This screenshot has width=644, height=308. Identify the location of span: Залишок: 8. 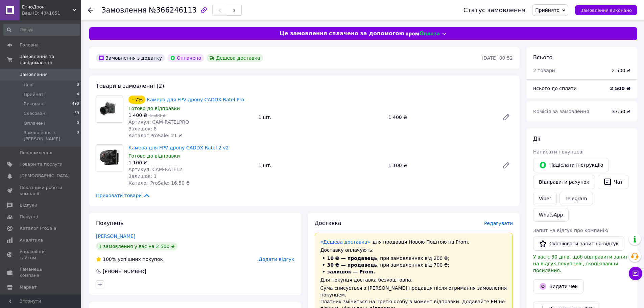
(143, 129).